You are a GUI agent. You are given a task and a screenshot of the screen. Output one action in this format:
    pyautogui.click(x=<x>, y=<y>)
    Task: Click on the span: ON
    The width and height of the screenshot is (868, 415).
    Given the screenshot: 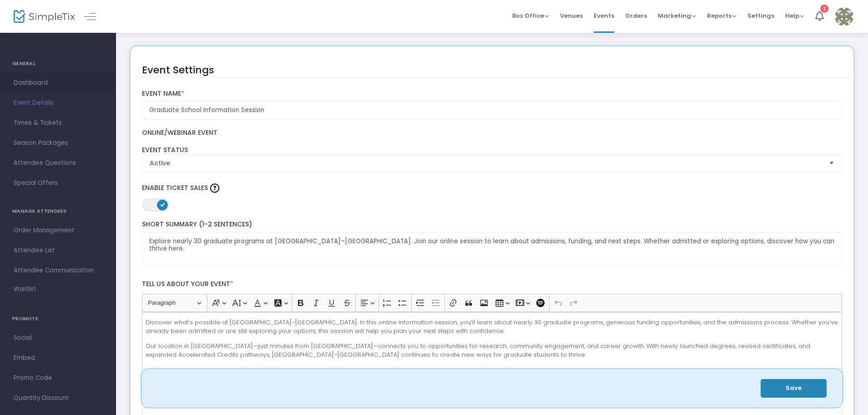 What is the action you would take?
    pyautogui.click(x=163, y=205)
    